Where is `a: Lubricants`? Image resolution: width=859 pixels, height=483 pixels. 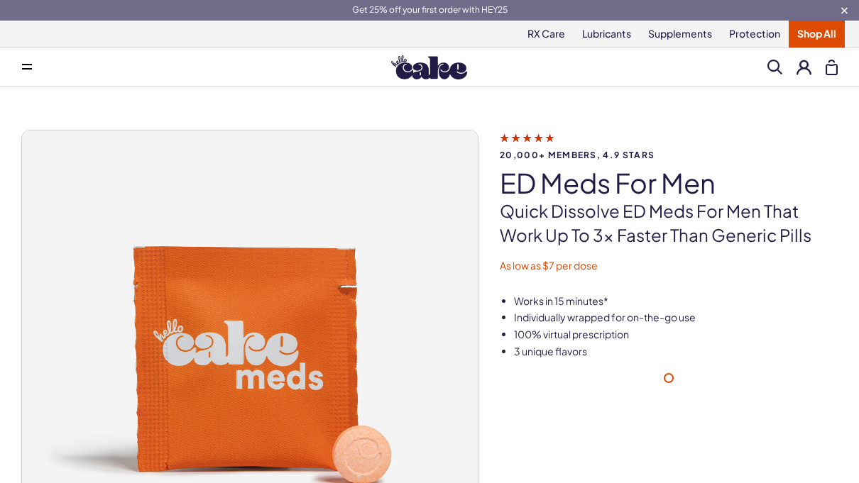
a: Lubricants is located at coordinates (606, 34).